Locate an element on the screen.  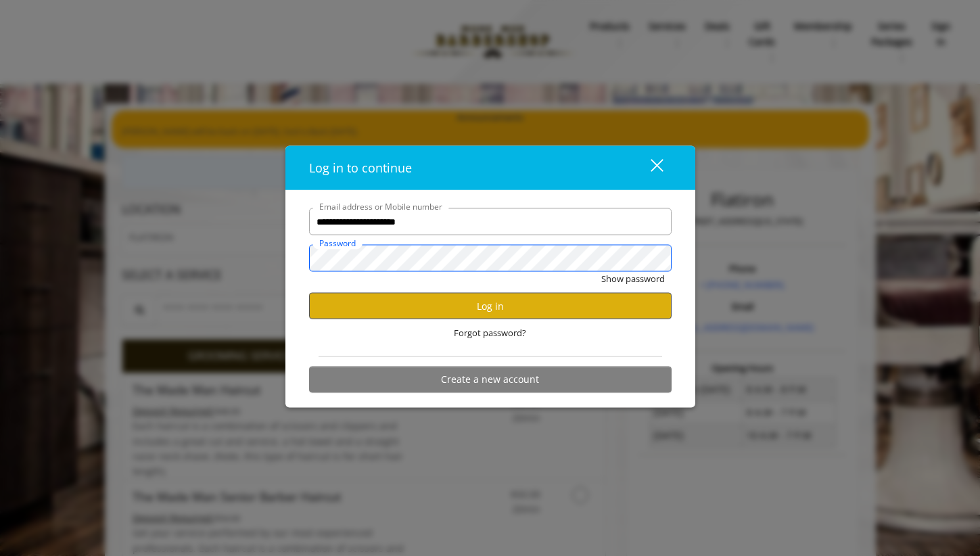
label: Password is located at coordinates (337, 243).